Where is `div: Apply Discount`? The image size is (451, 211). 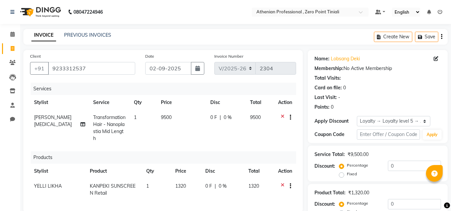
div: Apply Discount is located at coordinates (336, 121).